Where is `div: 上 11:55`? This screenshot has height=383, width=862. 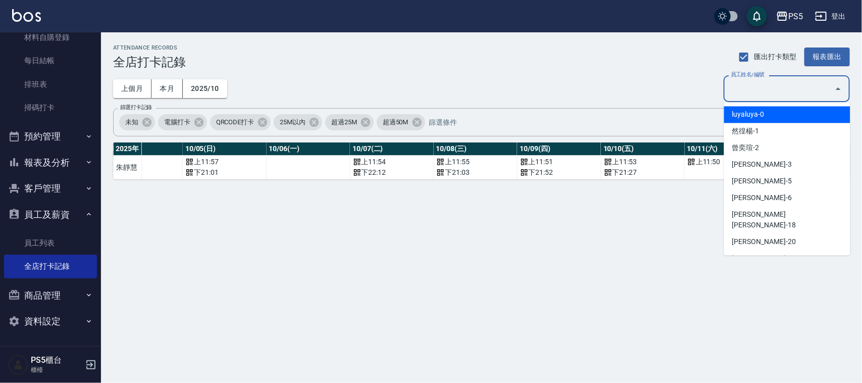 div: 上 11:55 is located at coordinates (475, 162).